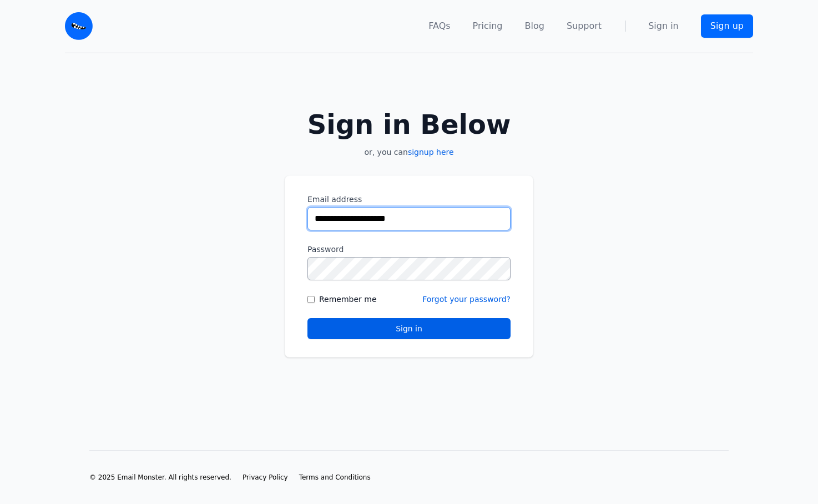 The image size is (818, 504). Describe the element at coordinates (584, 26) in the screenshot. I see `a: Support` at that location.